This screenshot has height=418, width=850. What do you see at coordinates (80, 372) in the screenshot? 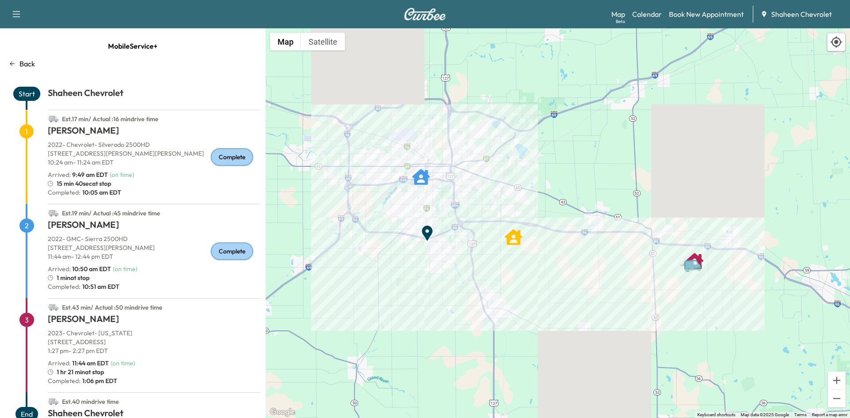
I see `span: 1 hr 21 min at stop` at bounding box center [80, 372].